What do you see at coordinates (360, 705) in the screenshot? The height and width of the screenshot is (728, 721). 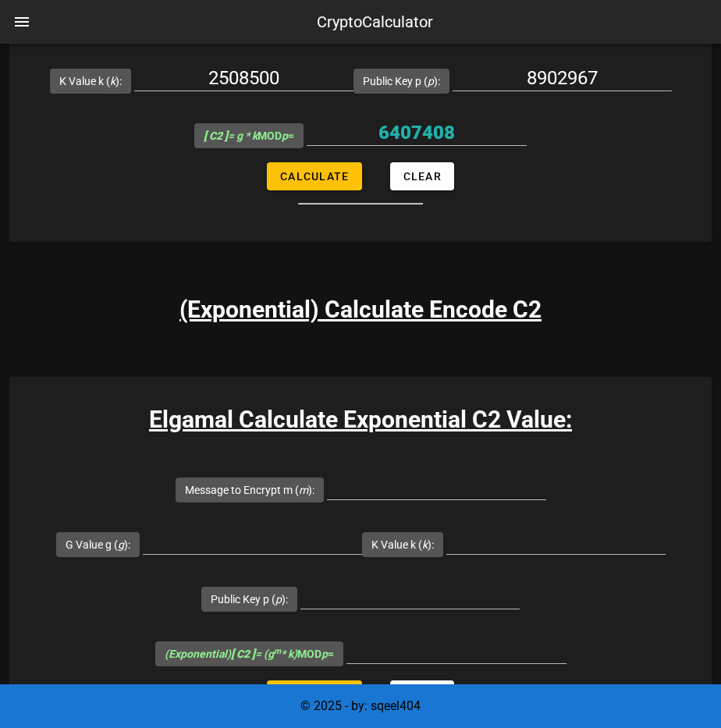 I see `span: © 2025 - by: sqeel404` at bounding box center [360, 705].